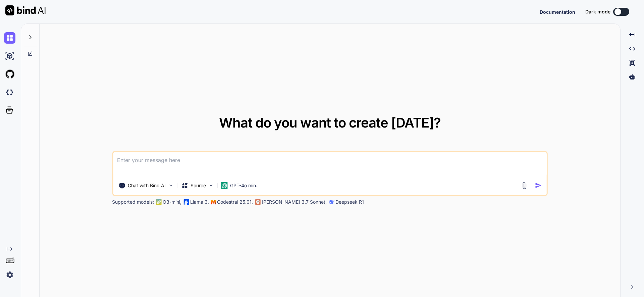 The image size is (644, 297). What do you see at coordinates (10, 92) in the screenshot?
I see `img: darkCloudIdeIcon` at bounding box center [10, 92].